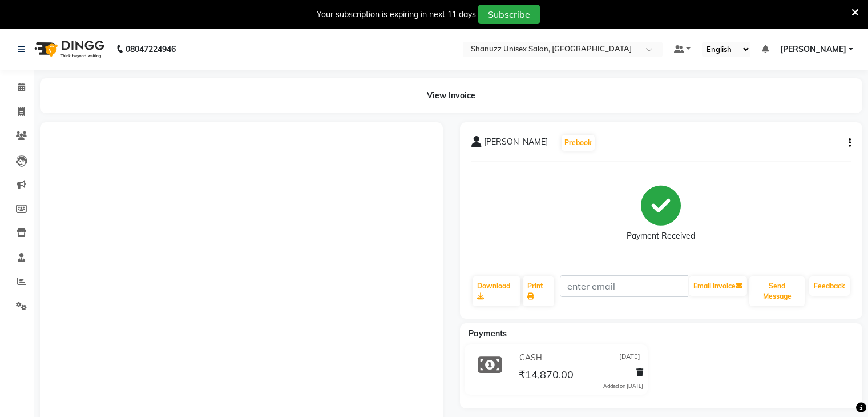 This screenshot has height=417, width=868. Describe the element at coordinates (150, 49) in the screenshot. I see `b: 08047224946` at that location.